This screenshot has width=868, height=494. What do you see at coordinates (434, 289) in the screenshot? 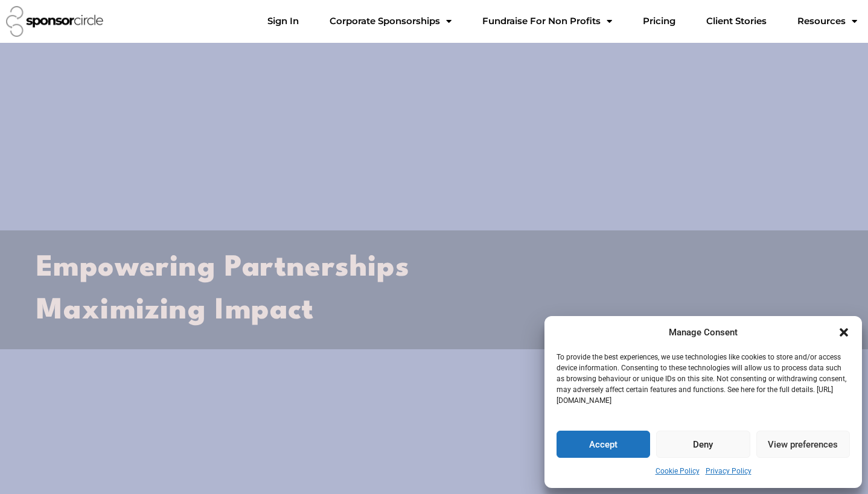
I see `h2: Empowering Partnerships Maximizing Impact` at bounding box center [434, 289].